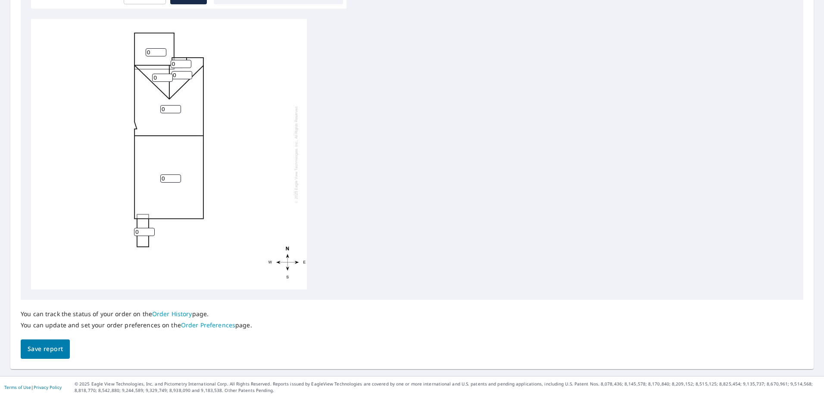  Describe the element at coordinates (45, 349) in the screenshot. I see `span: Save report` at that location.